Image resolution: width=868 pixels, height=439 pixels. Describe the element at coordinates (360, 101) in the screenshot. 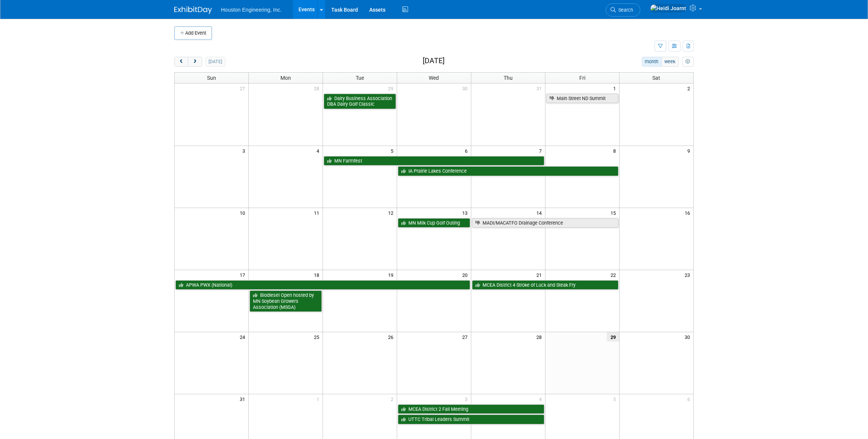

I see `a: Dairy Business Association DBA Dairy Golf Classic` at that location.